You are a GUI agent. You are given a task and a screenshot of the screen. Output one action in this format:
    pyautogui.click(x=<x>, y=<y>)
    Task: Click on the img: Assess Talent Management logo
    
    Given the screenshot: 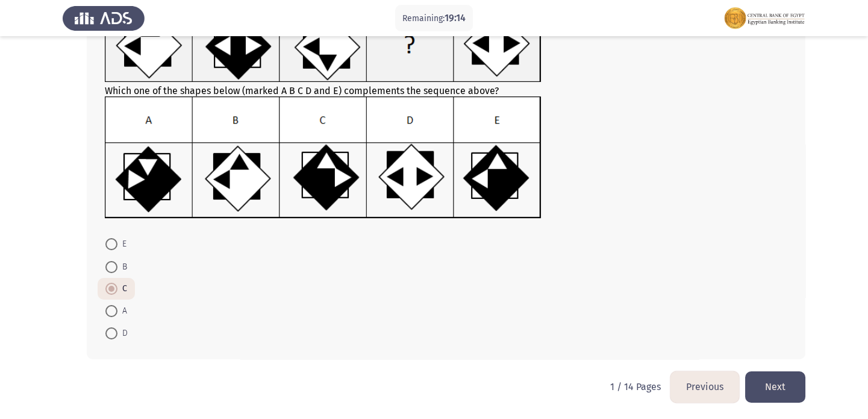 What is the action you would take?
    pyautogui.click(x=103, y=18)
    